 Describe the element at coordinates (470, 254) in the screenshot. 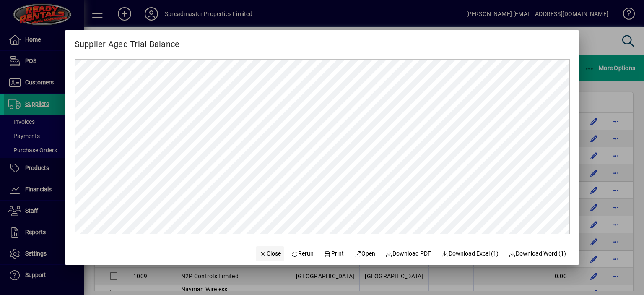

I see `button: Download Excel (1)` at that location.